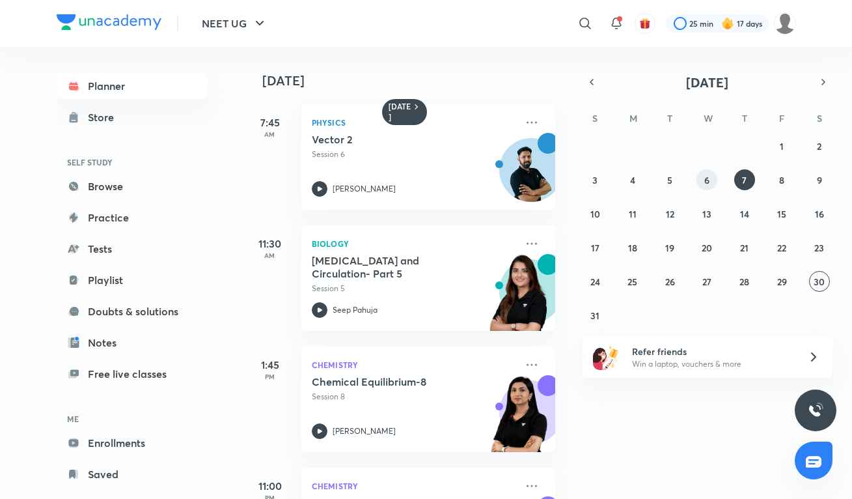 The height and width of the screenshot is (499, 852). What do you see at coordinates (819, 146) in the screenshot?
I see `button: August 2, 2025` at bounding box center [819, 146].